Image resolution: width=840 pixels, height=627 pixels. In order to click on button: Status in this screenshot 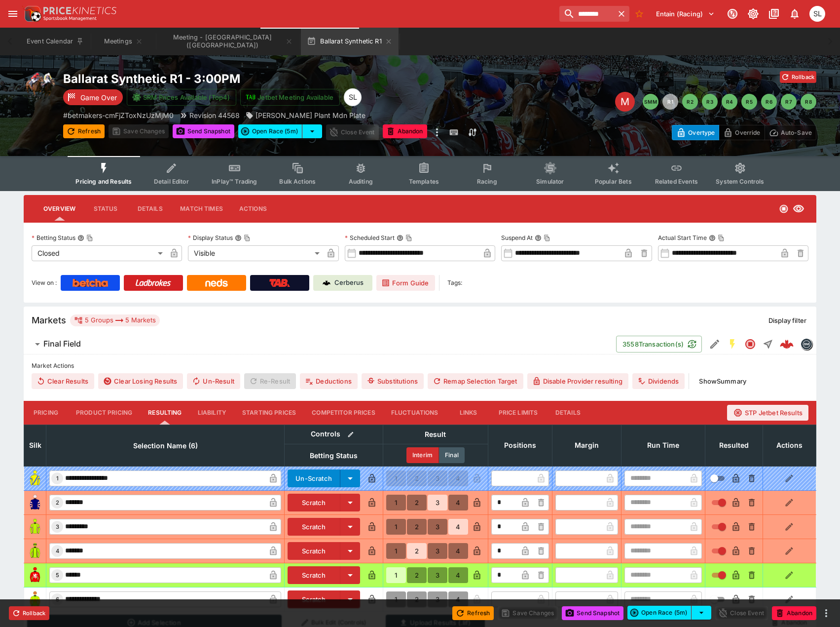, I will do `click(106, 209)`.